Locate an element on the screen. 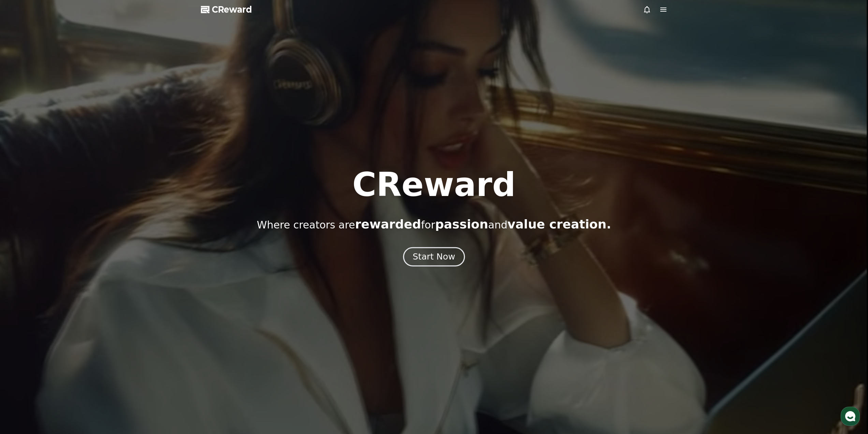 This screenshot has height=434, width=868. a: Settings is located at coordinates (109, 225).